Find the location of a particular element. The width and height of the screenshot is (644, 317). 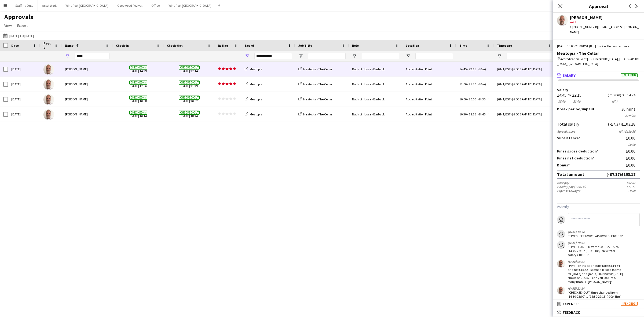

span: Location is located at coordinates (413, 45).